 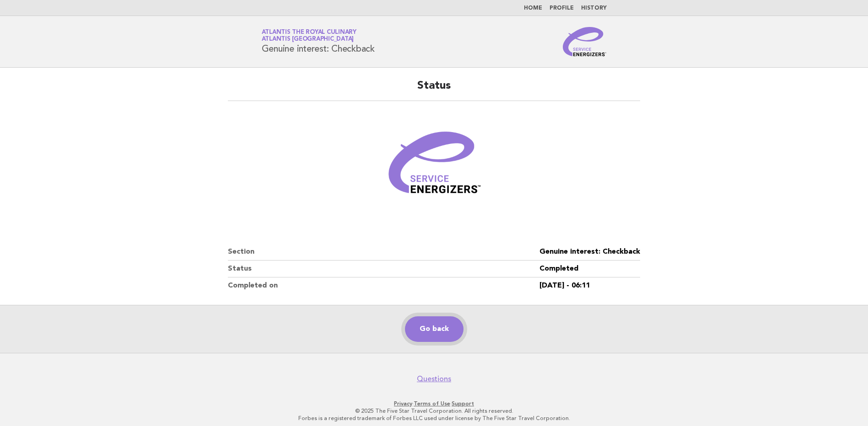 What do you see at coordinates (590, 269) in the screenshot?
I see `dd: Completed` at bounding box center [590, 269].